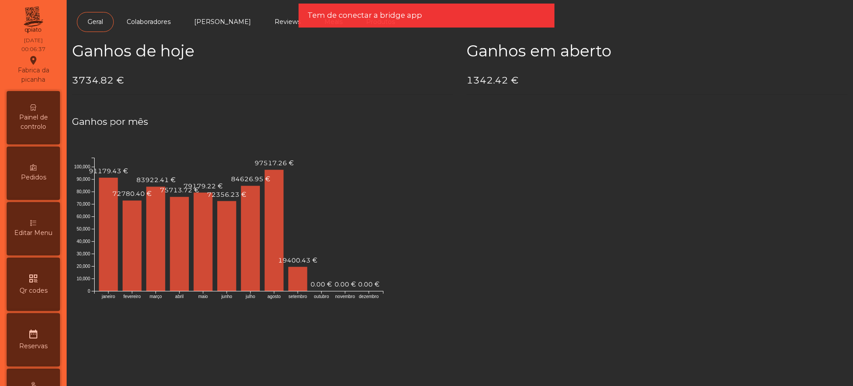 This screenshot has width=853, height=386. Describe the element at coordinates (263, 80) in the screenshot. I see `h4: 3734.82 €` at that location.